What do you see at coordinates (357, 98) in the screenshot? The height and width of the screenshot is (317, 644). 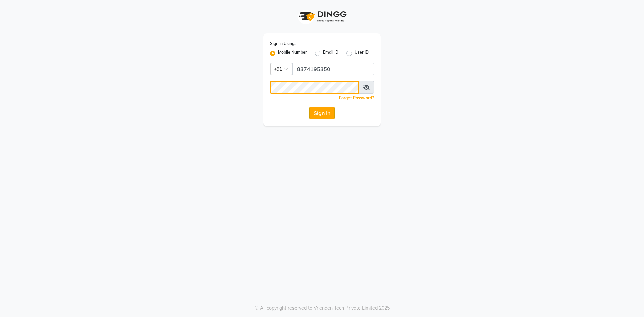 I see `a: Forgot Password?` at bounding box center [357, 98].